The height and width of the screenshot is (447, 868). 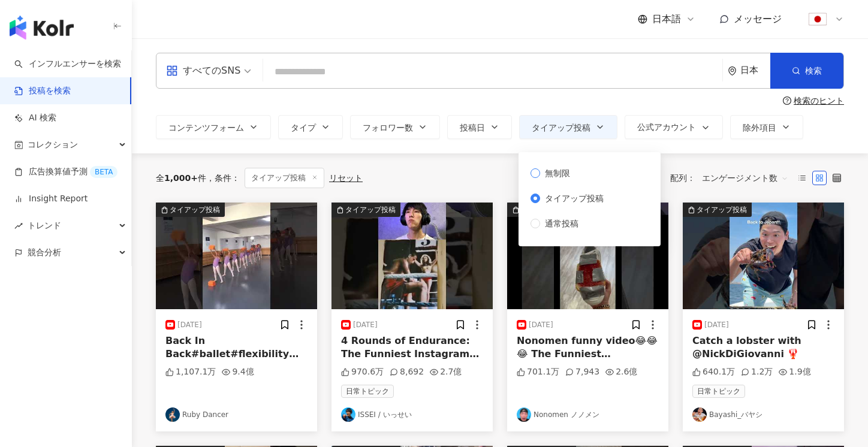 What do you see at coordinates (818, 19) in the screenshot?
I see `img: flag-Japan-800x800.png` at bounding box center [818, 19].